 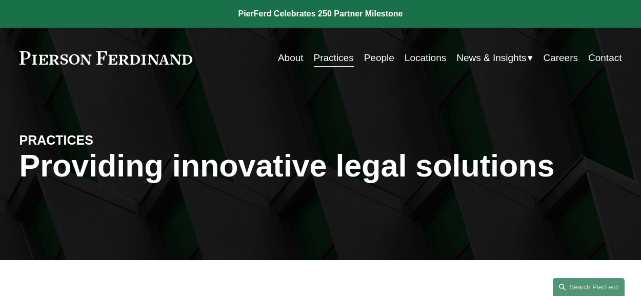 I want to click on a: Locations, so click(x=425, y=58).